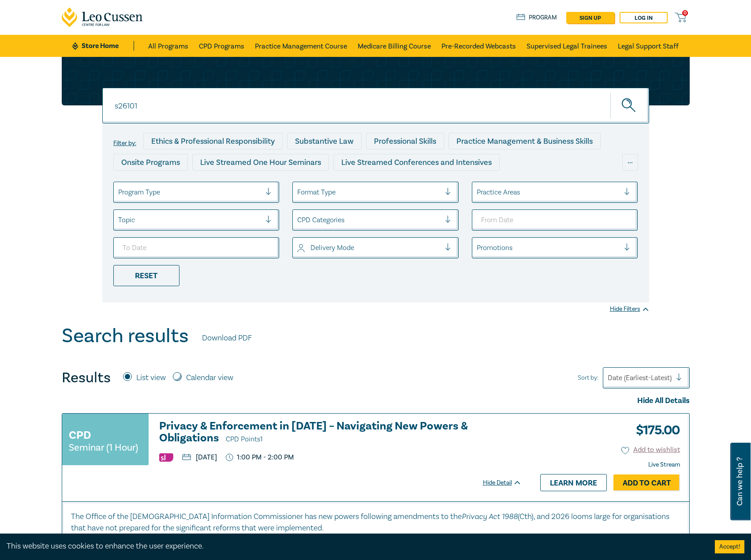 The height and width of the screenshot is (560, 751). I want to click on label: List view, so click(151, 378).